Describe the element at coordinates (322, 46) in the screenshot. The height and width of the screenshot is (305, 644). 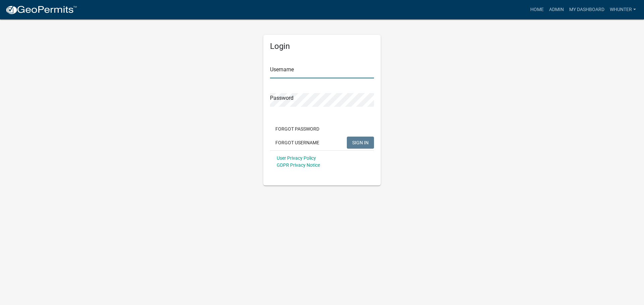
I see `h5: Login` at that location.